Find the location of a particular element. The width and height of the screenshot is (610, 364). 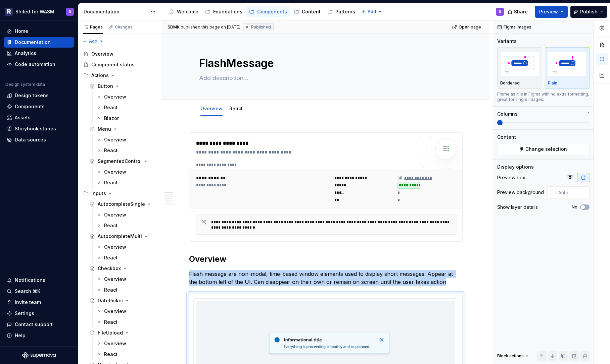

div: Checkbox is located at coordinates (109, 269).